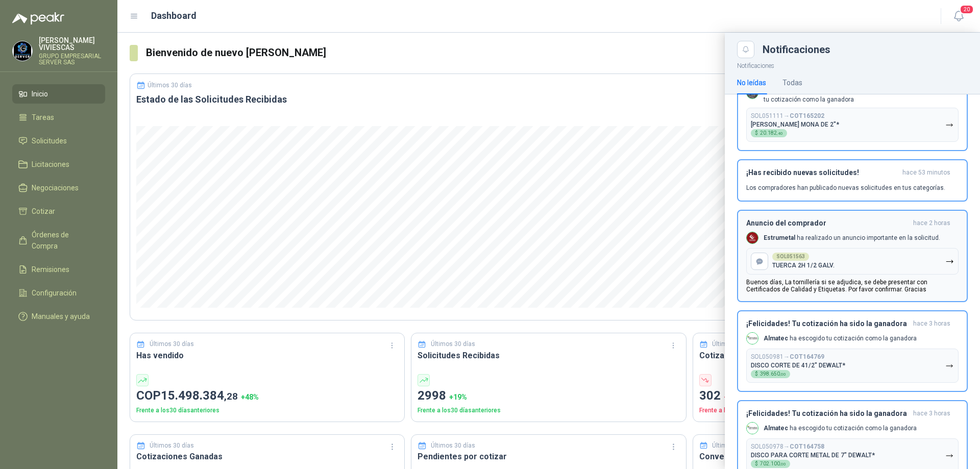 This screenshot has width=980, height=469. I want to click on img: Logo peakr, so click(38, 18).